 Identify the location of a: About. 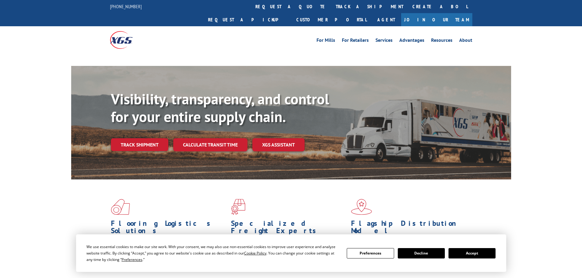
(466, 41).